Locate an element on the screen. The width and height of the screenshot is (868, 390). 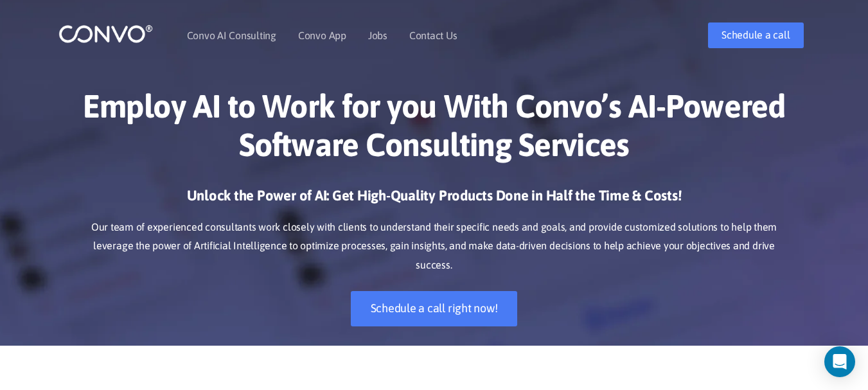
div: Open Intercom Messenger is located at coordinates (839, 362).